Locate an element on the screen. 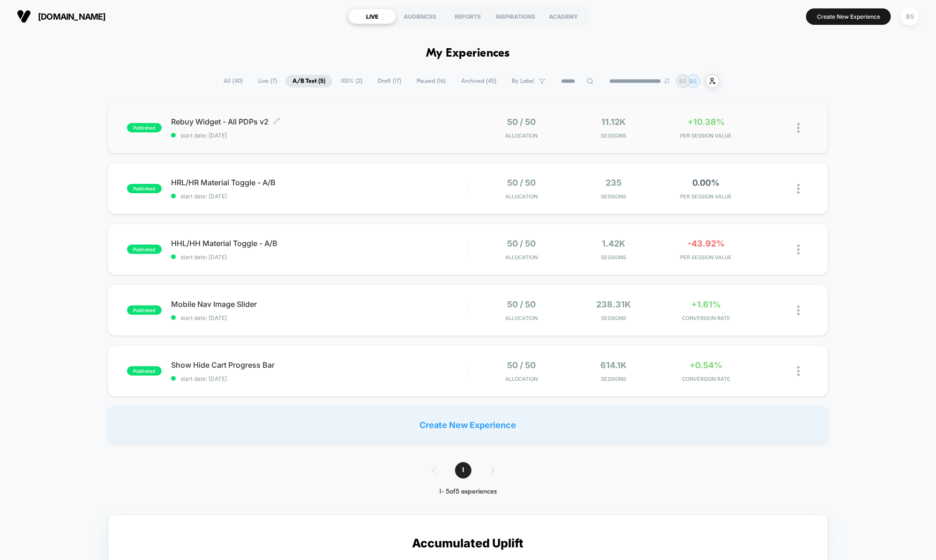  span: Live ( 7 ) is located at coordinates (268, 81).